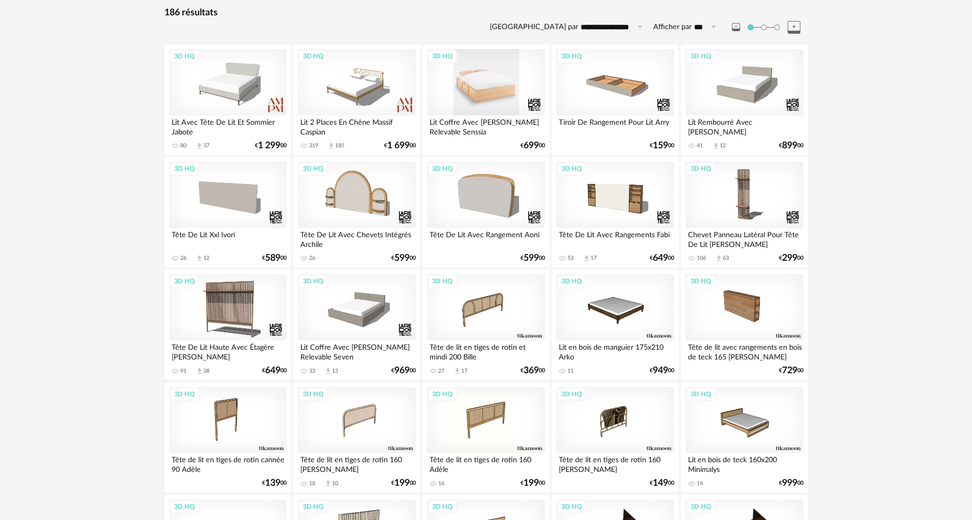 The image size is (972, 520). Describe the element at coordinates (312, 258) in the screenshot. I see `div: 26` at that location.